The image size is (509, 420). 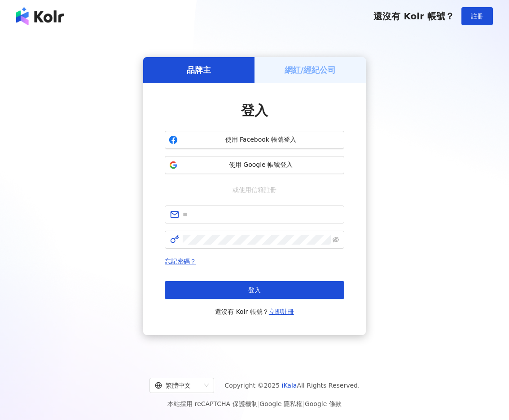 What do you see at coordinates (261, 165) in the screenshot?
I see `span: 使用 Google 帳號登入` at bounding box center [261, 165].